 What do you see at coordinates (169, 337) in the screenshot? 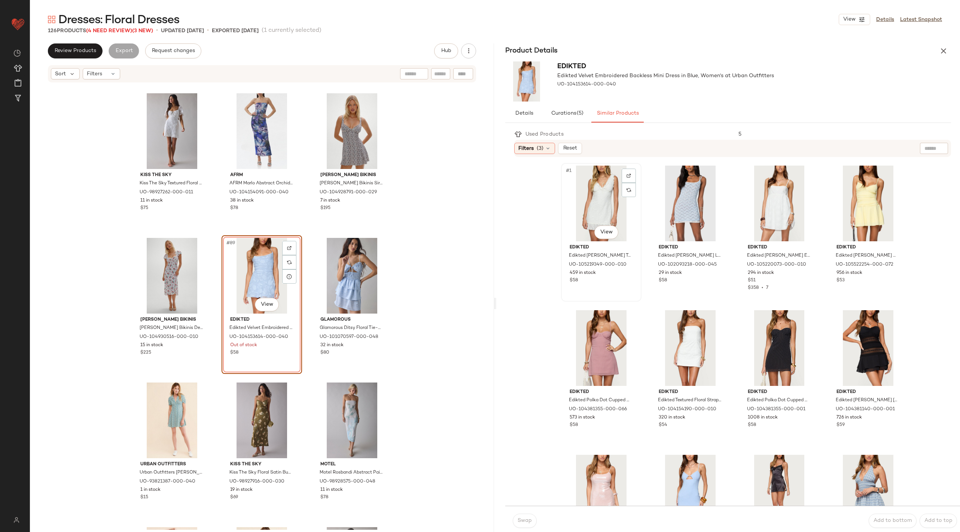
I see `span: UO-104930516-000-010` at bounding box center [169, 337].